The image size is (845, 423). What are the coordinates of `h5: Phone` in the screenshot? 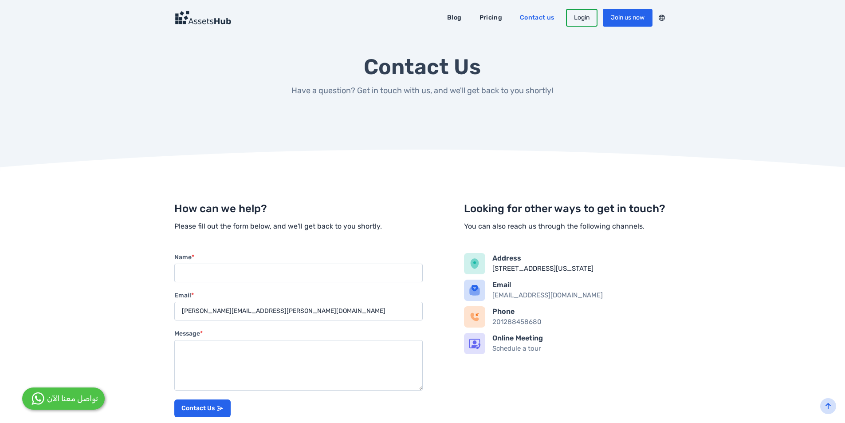 It's located at (582, 311).